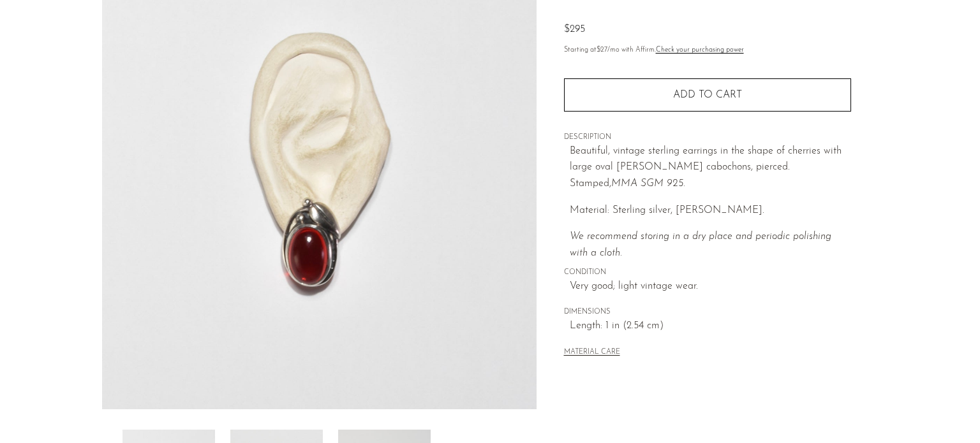  Describe the element at coordinates (575, 29) in the screenshot. I see `span: $295` at that location.